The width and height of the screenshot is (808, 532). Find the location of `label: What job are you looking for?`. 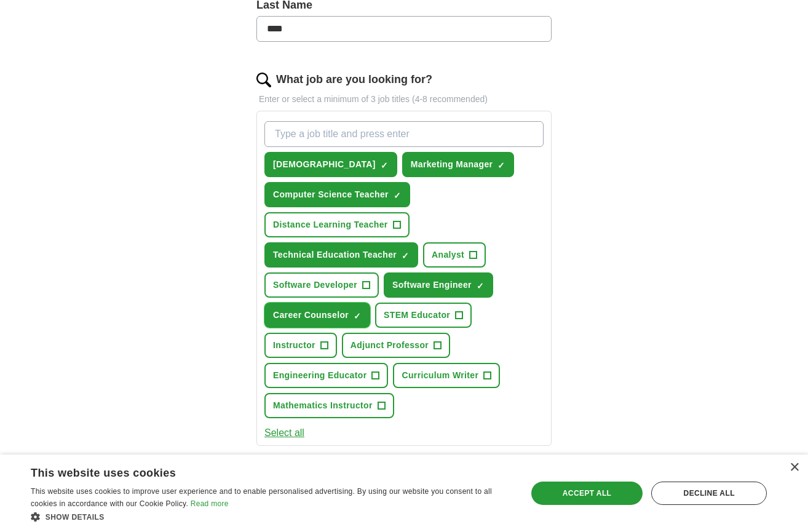

label: What job are you looking for? is located at coordinates (354, 79).